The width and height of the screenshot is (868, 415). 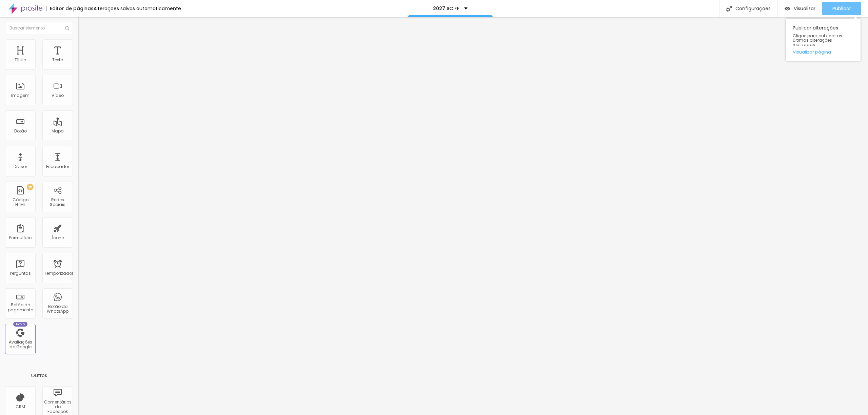 I want to click on img: view-1.svg, so click(x=787, y=9).